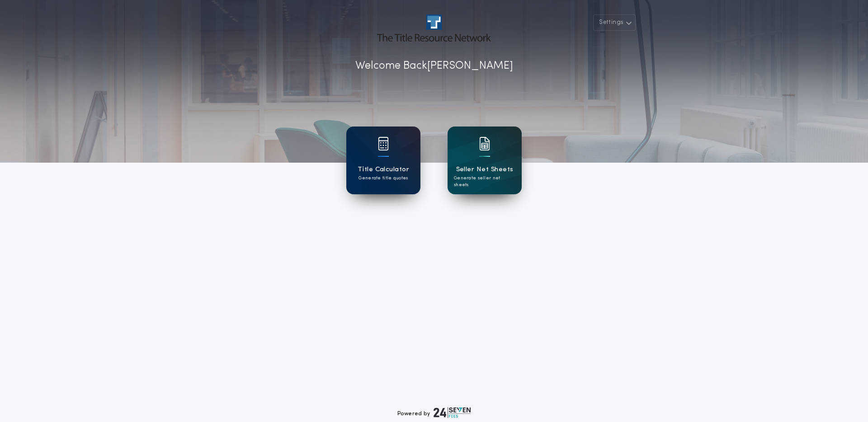 The width and height of the screenshot is (868, 422). I want to click on button: Settings, so click(615, 22).